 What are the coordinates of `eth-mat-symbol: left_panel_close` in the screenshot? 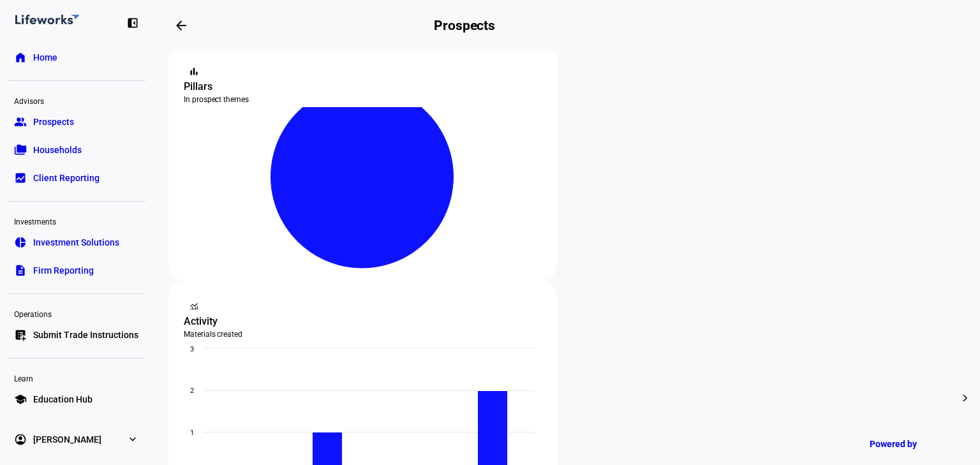 It's located at (133, 23).